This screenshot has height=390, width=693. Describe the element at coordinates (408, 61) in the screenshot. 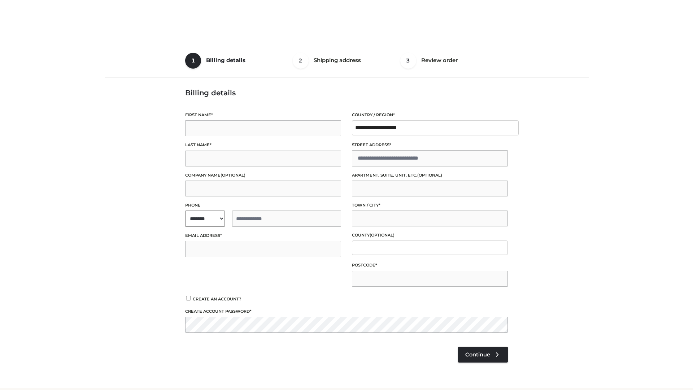

I see `span: 3` at that location.